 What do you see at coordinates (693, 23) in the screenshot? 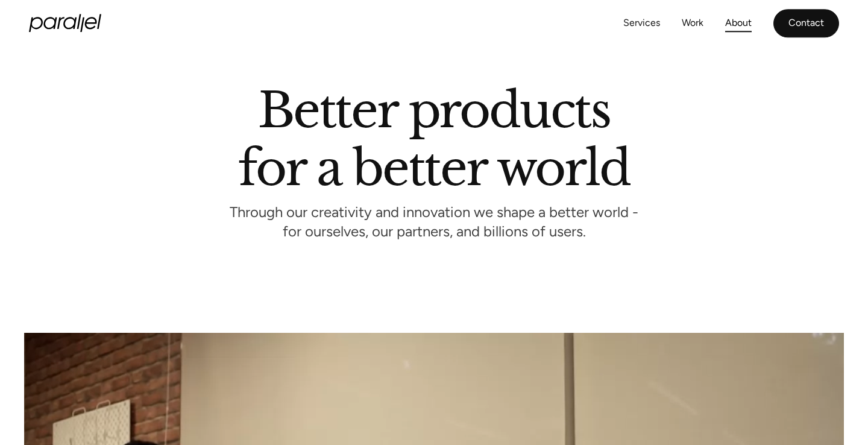
I see `a: Work` at bounding box center [693, 23].